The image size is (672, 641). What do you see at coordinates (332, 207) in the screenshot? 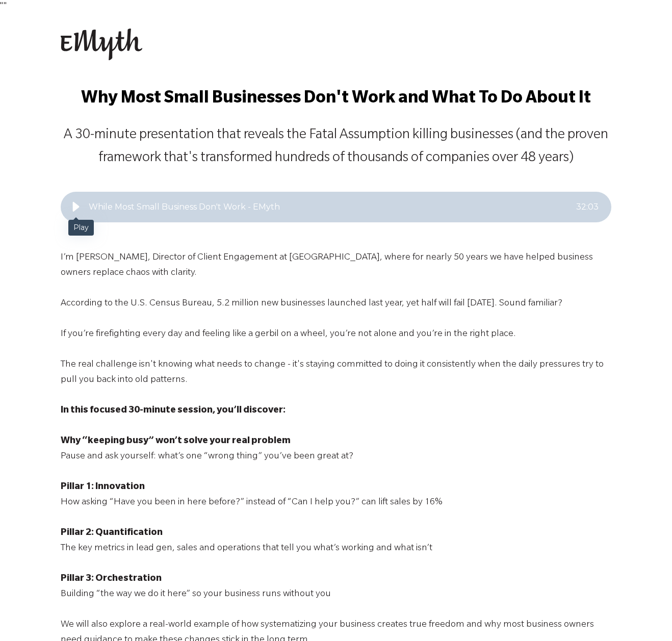
I see `div: While Most Small Business Don't Work - EMyth` at bounding box center [332, 207].